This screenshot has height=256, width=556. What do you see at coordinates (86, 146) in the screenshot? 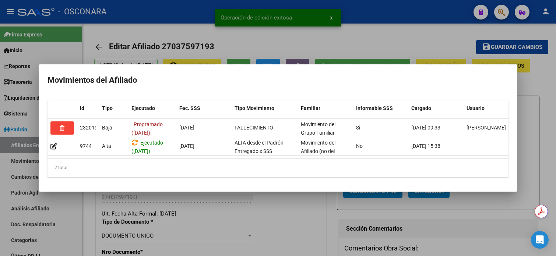
I see `span: 9744` at bounding box center [86, 146].